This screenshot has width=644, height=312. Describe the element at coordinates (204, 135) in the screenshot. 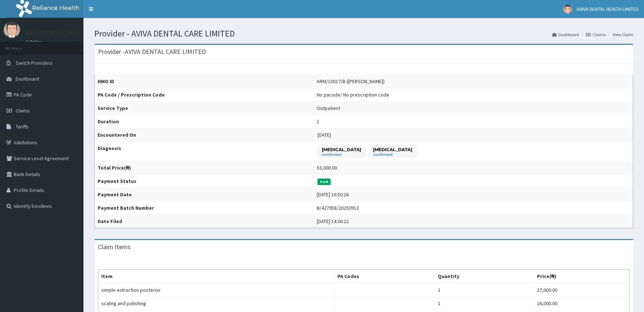

I see `th: Encountered On` at that location.